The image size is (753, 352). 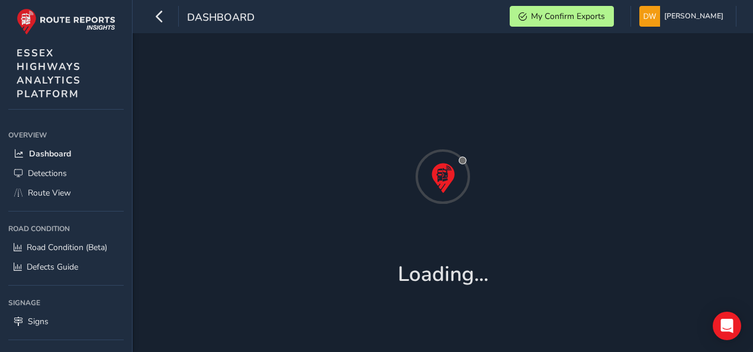 What do you see at coordinates (66, 173) in the screenshot?
I see `a: Detections` at bounding box center [66, 173].